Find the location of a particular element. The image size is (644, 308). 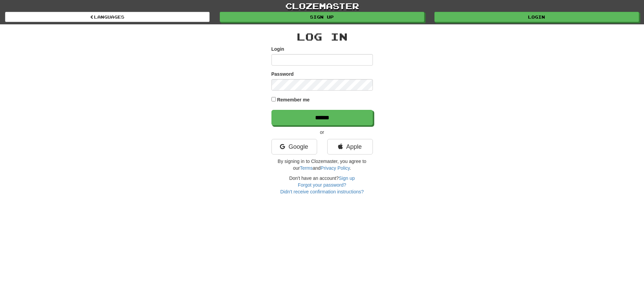

a: Google is located at coordinates (294, 146).